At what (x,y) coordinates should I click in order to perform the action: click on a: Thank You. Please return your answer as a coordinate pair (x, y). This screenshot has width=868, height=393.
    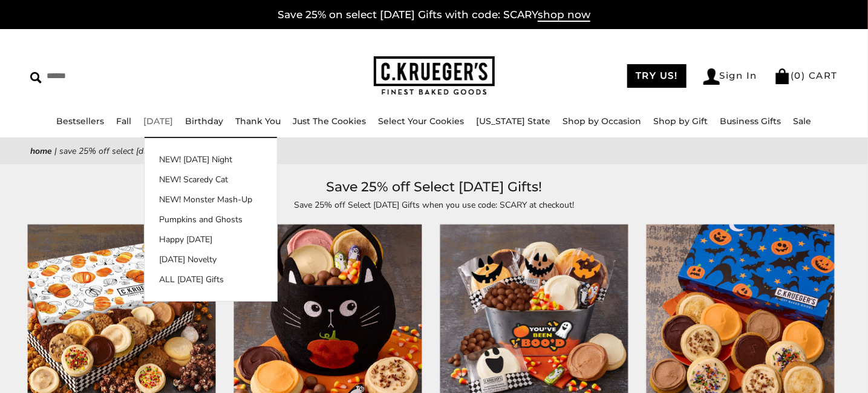
    Looking at the image, I should click on (258, 121).